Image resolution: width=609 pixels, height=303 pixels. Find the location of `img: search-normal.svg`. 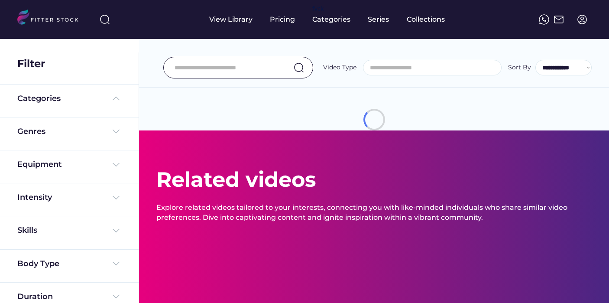

img: search-normal.svg is located at coordinates (299, 68).